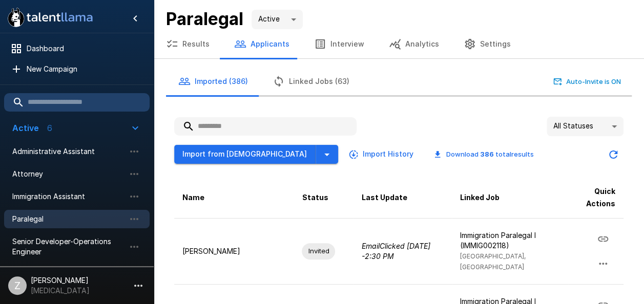  I want to click on button: Applicants, so click(262, 44).